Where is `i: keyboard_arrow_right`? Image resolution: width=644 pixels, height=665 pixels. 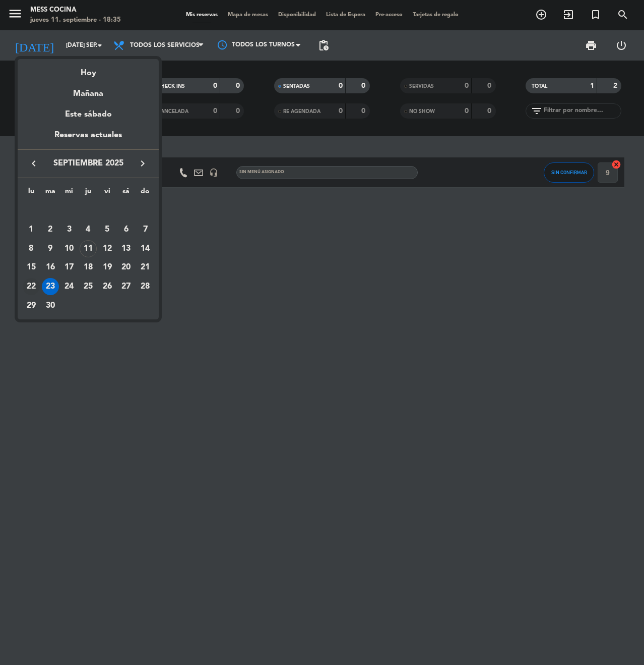
i: keyboard_arrow_right is located at coordinates (143, 163).